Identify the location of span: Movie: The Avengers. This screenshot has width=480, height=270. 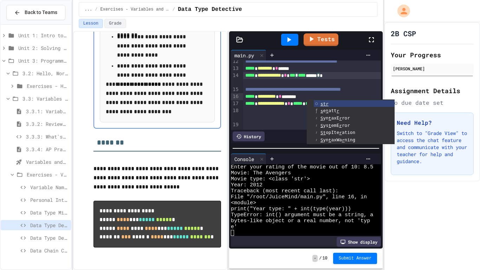
(261, 173).